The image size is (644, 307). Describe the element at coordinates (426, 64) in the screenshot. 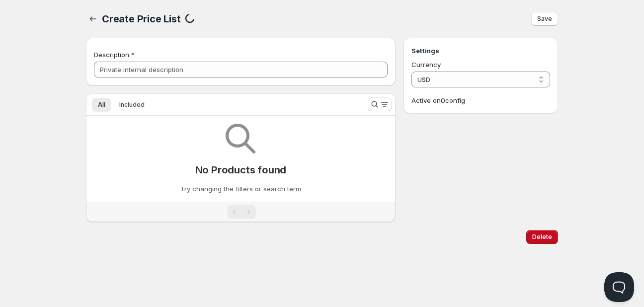

I see `span: Currency` at that location.